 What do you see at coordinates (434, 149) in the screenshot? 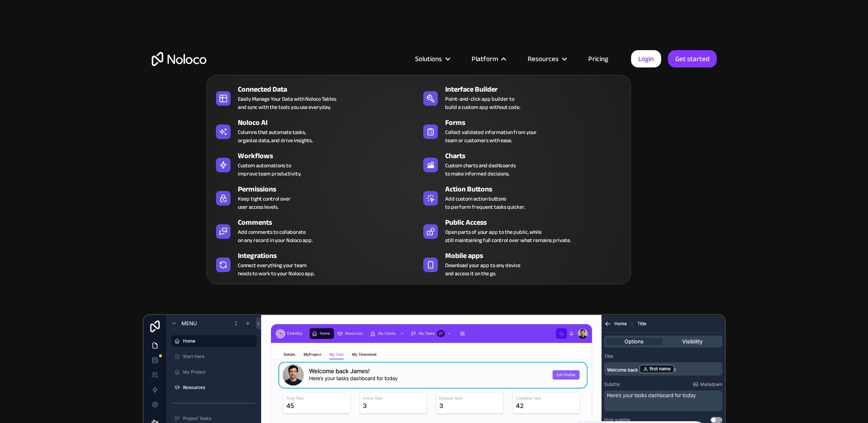
I see `h2: Business Apps for Teams` at bounding box center [434, 149].